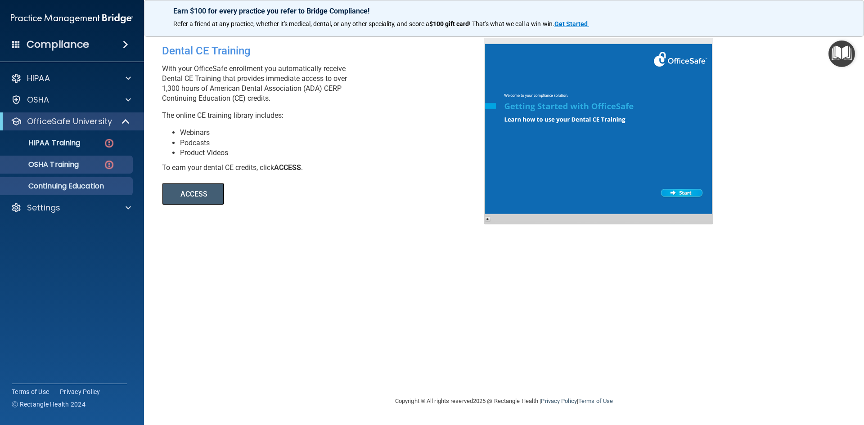  I want to click on p: HIPAA, so click(38, 78).